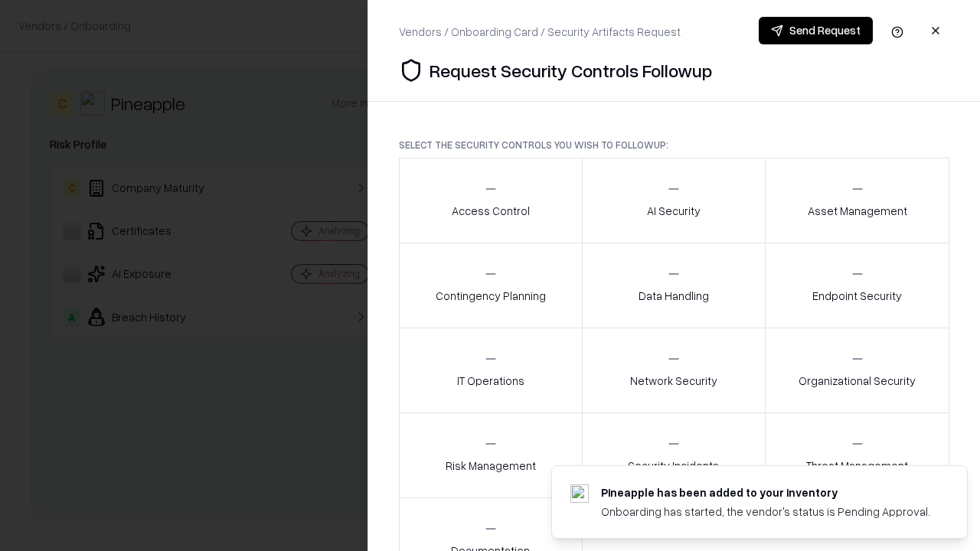 Image resolution: width=980 pixels, height=551 pixels. What do you see at coordinates (673, 145) in the screenshot?
I see `p: Select the security controls you wish to followup:` at bounding box center [673, 145].